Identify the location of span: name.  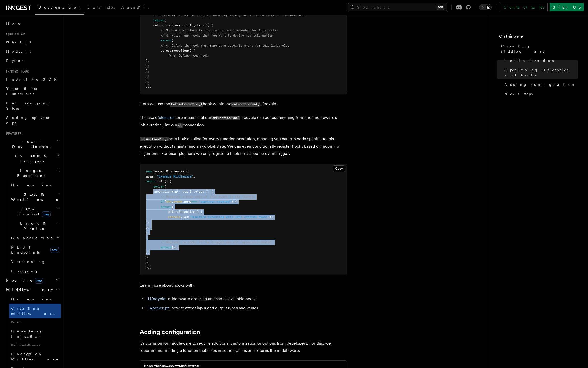
(150, 176).